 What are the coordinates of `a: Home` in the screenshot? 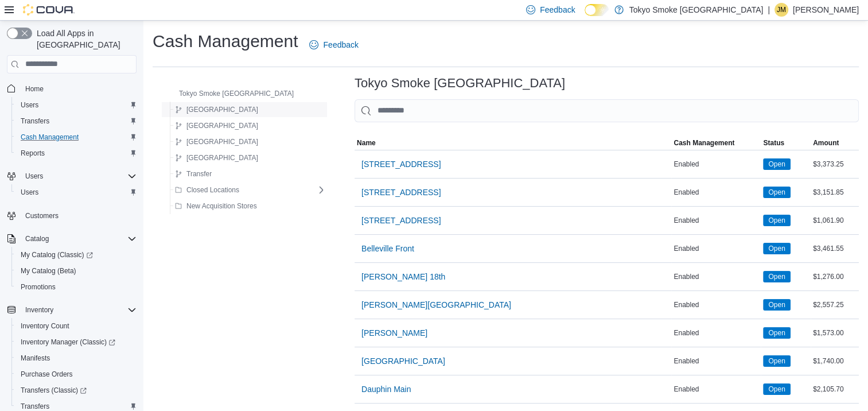 It's located at (34, 89).